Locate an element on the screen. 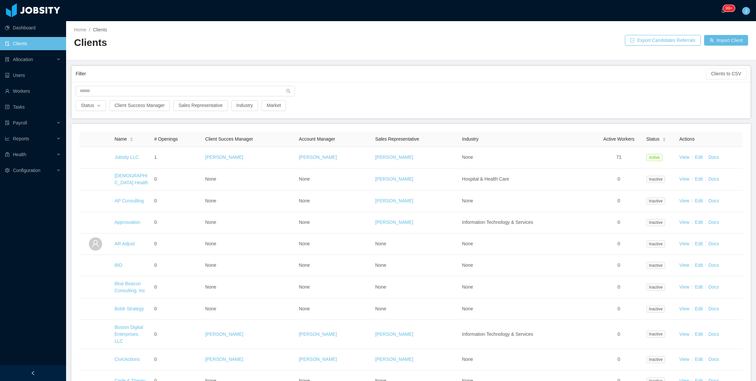 This screenshot has height=381, width=756. img: 6a8e90c0-fa44-11e7-aaa7-9da49113f530_5a5d50e77f870-400w.png is located at coordinates (95, 179).